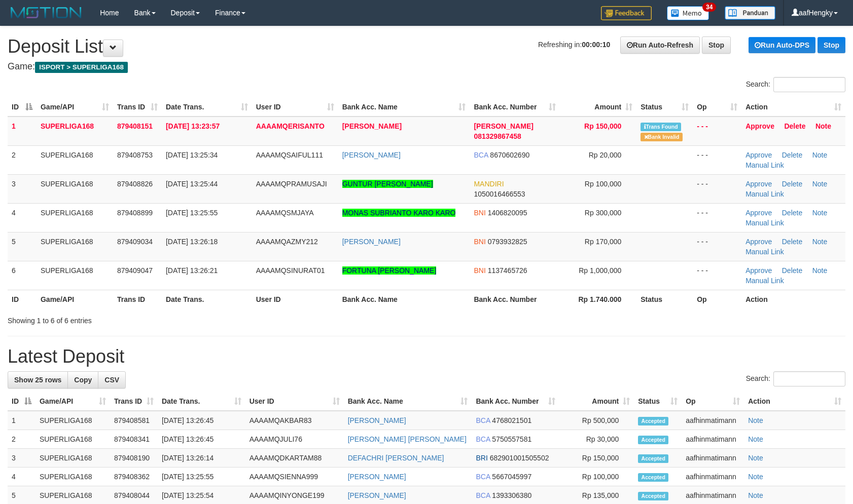 The width and height of the screenshot is (853, 504). I want to click on span: AAAAMQPRAMUSAJI, so click(292, 184).